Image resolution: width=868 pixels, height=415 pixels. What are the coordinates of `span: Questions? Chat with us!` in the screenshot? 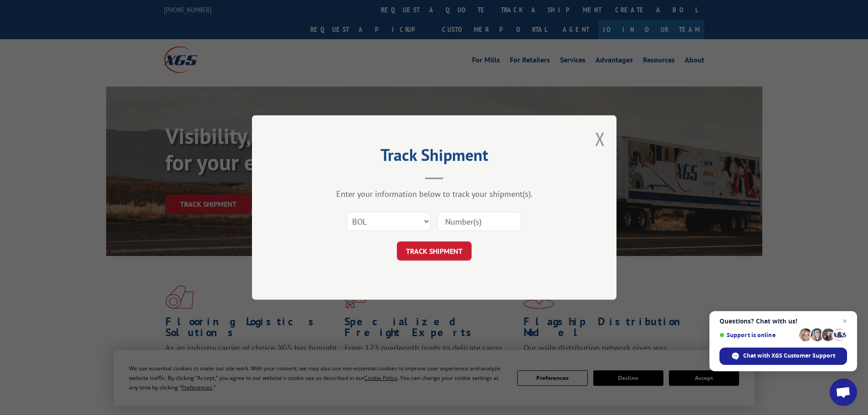 It's located at (783, 321).